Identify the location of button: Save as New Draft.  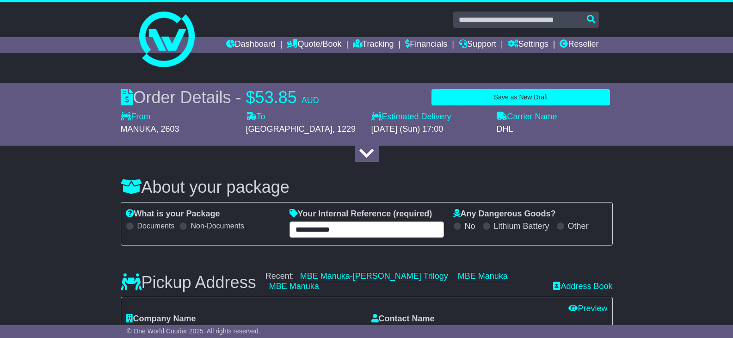
(521, 97).